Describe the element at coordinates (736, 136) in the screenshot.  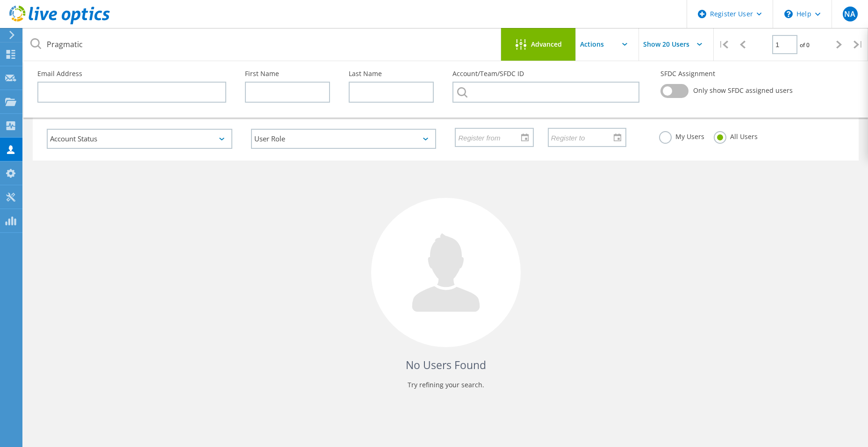
I see `label: All Users` at that location.